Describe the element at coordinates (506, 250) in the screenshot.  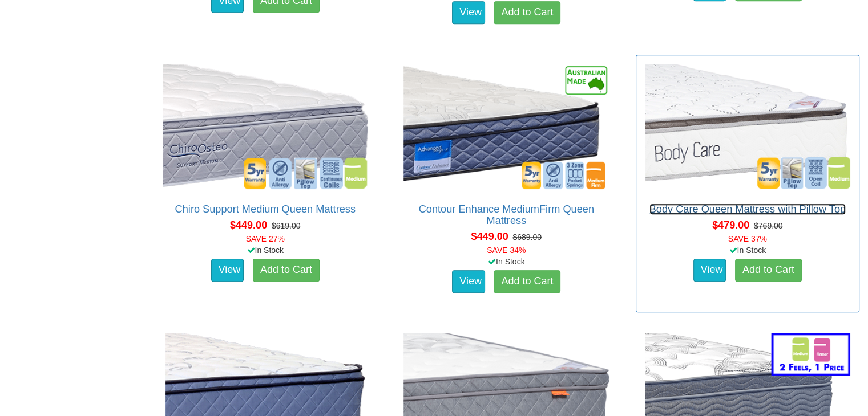
I see `font: SAVE 34%` at that location.